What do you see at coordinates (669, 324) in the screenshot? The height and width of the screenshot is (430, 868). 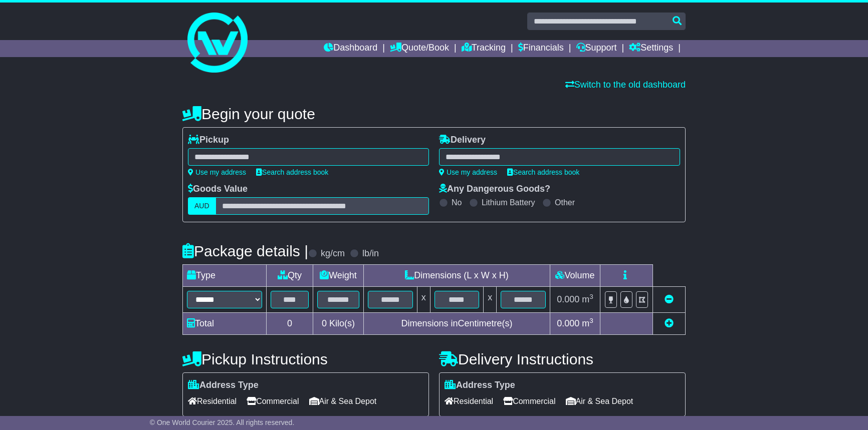 I see `a: Add new item` at bounding box center [669, 324].